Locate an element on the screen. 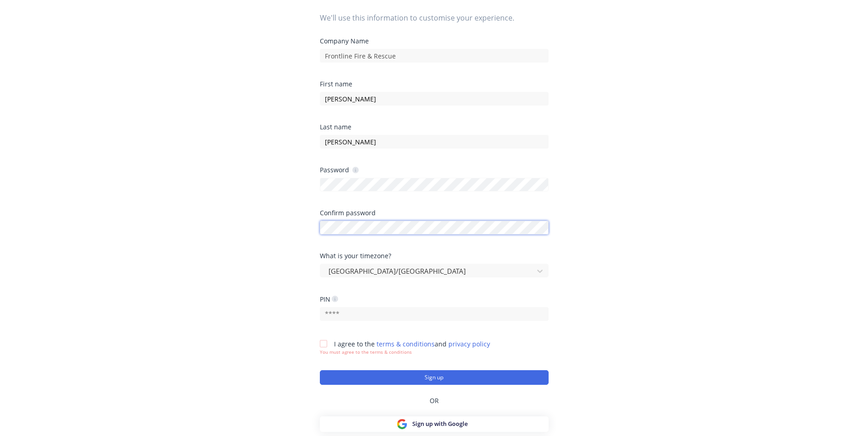 This screenshot has width=868, height=436. div: First name is located at coordinates (434, 84).